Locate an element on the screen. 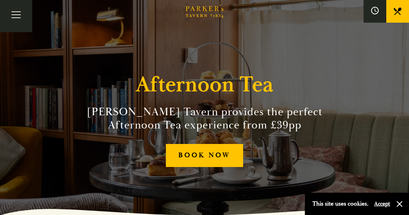 Image resolution: width=409 pixels, height=215 pixels. h1: Afternoon Tea is located at coordinates (204, 85).